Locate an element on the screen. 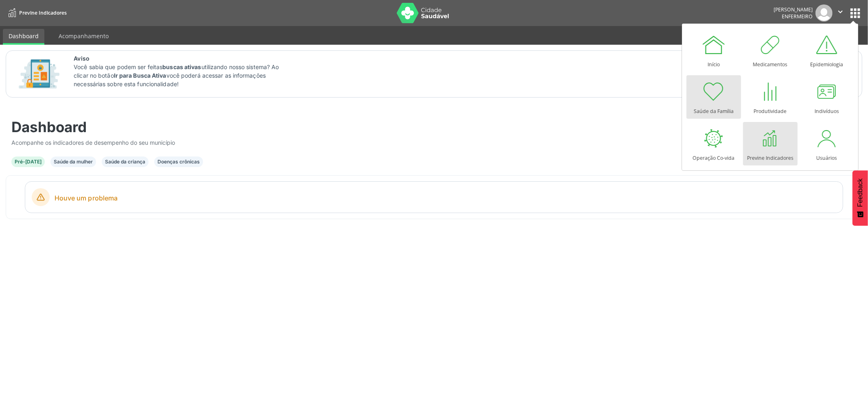 The width and height of the screenshot is (868, 396). button: apps is located at coordinates (855, 13).